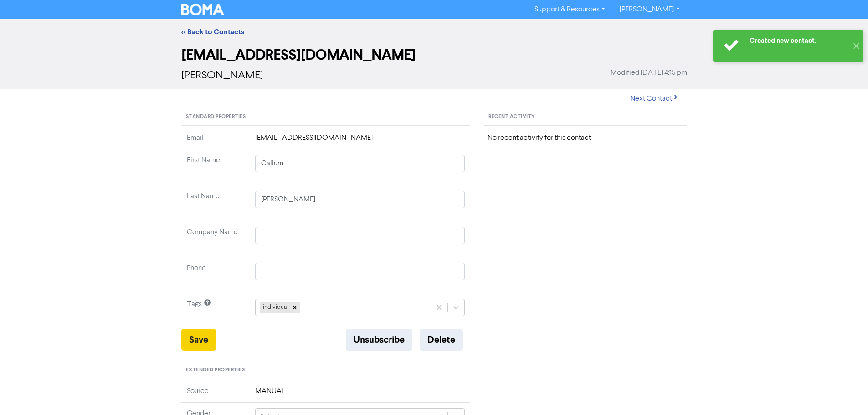 The width and height of the screenshot is (868, 415). Describe the element at coordinates (215, 239) in the screenshot. I see `td: Company Name` at that location.